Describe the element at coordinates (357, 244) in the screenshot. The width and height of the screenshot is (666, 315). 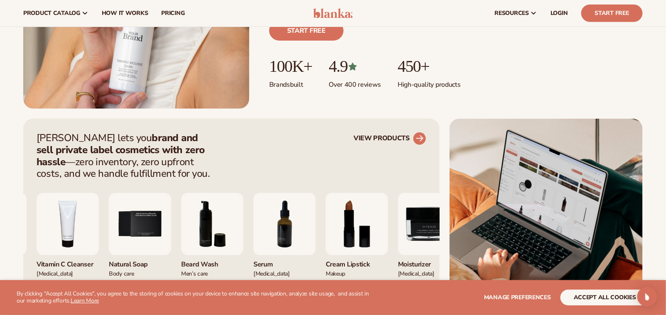
I see `div: 8 / 9` at that location.